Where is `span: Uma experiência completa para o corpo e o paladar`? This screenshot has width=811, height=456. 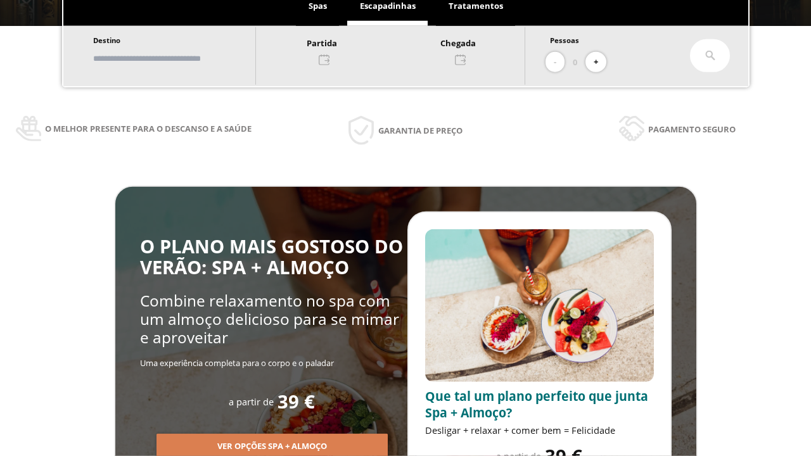 span: Uma experiência completa para o corpo e o paladar is located at coordinates (237, 363).